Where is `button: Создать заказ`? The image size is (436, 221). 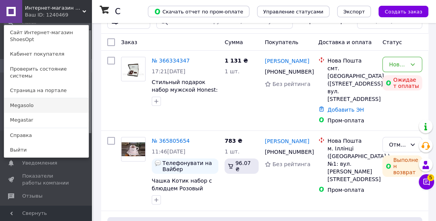
button: Создать заказ is located at coordinates (404, 12).